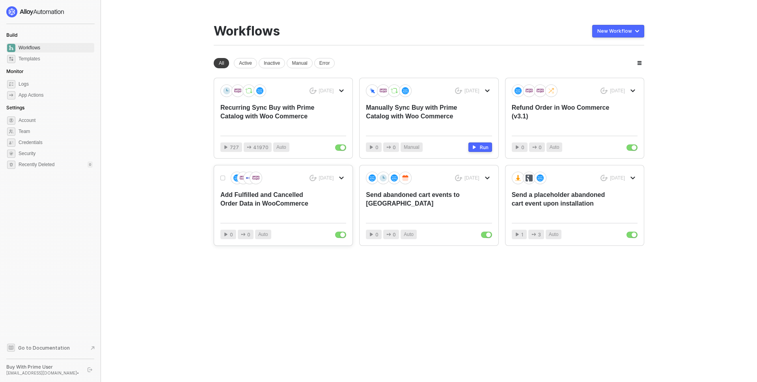 Image resolution: width=757 pixels, height=382 pixels. What do you see at coordinates (56, 59) in the screenshot?
I see `span: Templates` at bounding box center [56, 59].